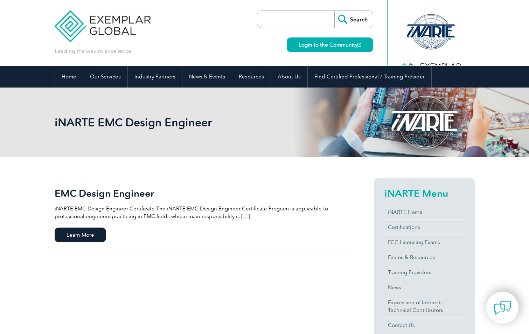 The width and height of the screenshot is (529, 334). Describe the element at coordinates (155, 77) in the screenshot. I see `a: Industry Partners` at that location.